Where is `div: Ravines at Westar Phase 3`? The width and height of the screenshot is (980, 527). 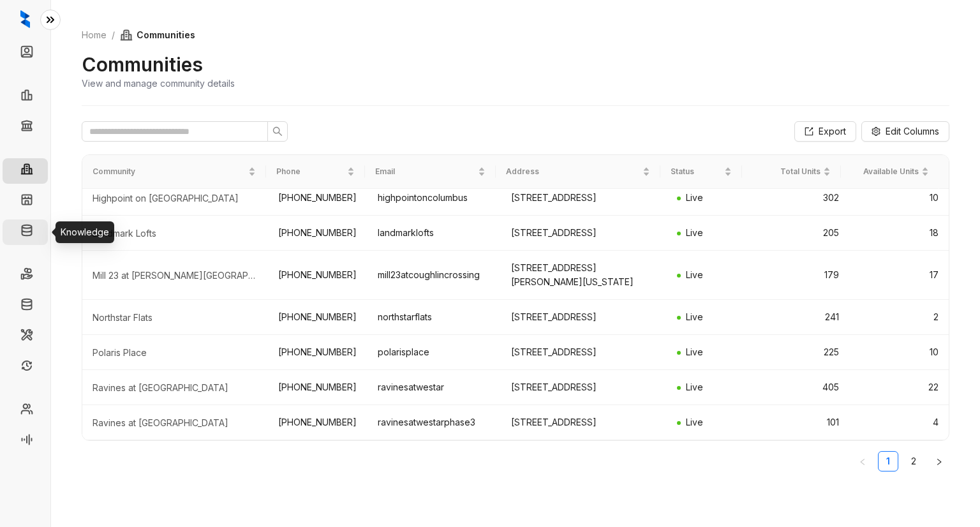 div: Ravines at Westar Phase 3 is located at coordinates (175, 423).